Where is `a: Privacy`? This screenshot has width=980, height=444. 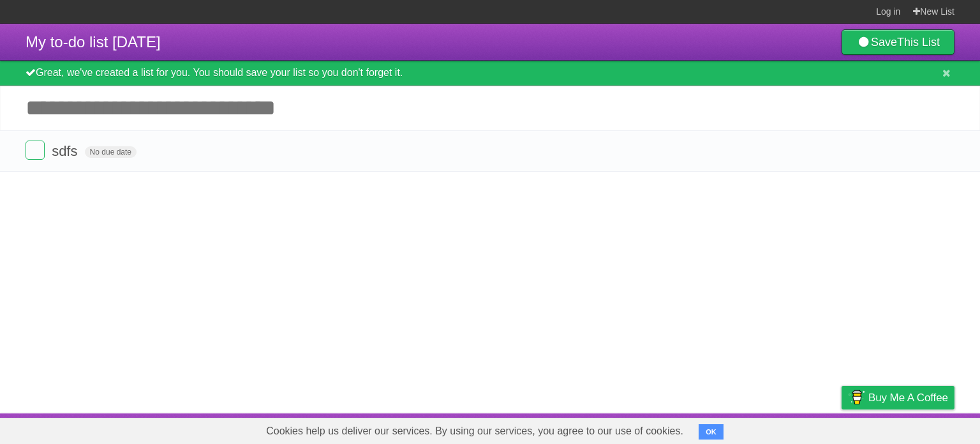 a: Privacy is located at coordinates (841, 429).